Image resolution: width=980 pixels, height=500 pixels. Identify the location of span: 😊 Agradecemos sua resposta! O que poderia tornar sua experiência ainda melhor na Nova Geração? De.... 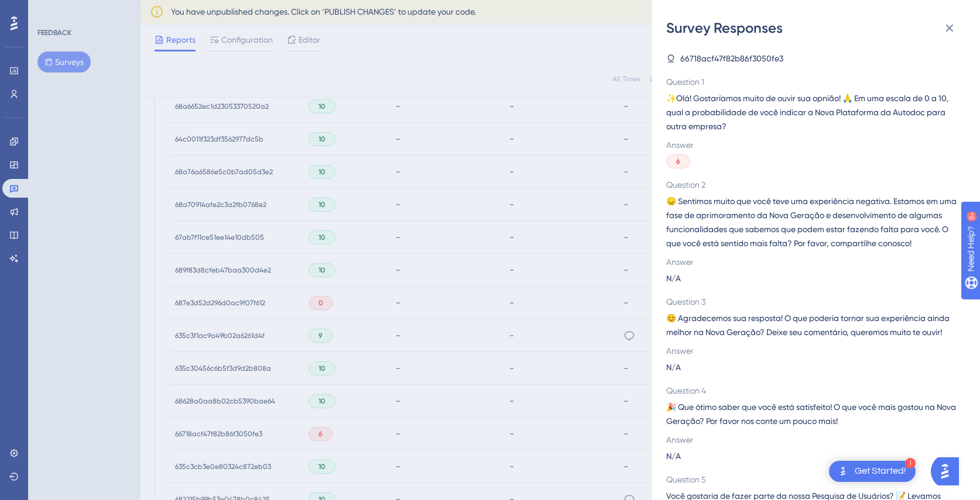
(812, 326).